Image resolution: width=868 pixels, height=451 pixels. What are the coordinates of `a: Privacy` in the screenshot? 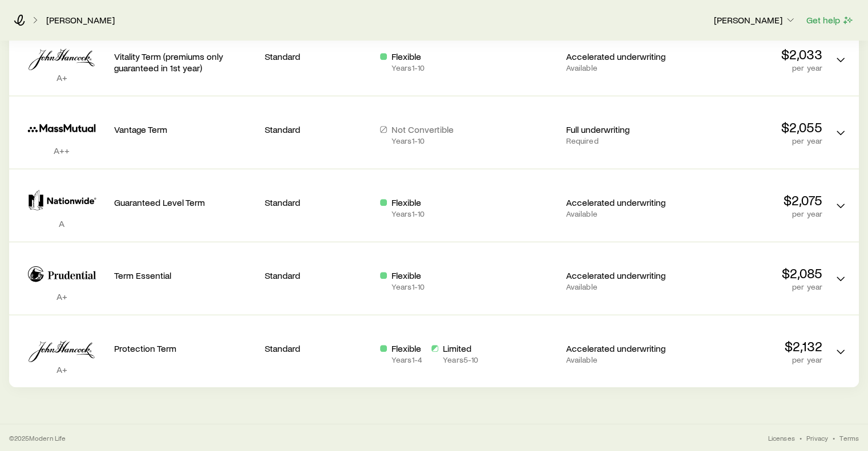 It's located at (817, 438).